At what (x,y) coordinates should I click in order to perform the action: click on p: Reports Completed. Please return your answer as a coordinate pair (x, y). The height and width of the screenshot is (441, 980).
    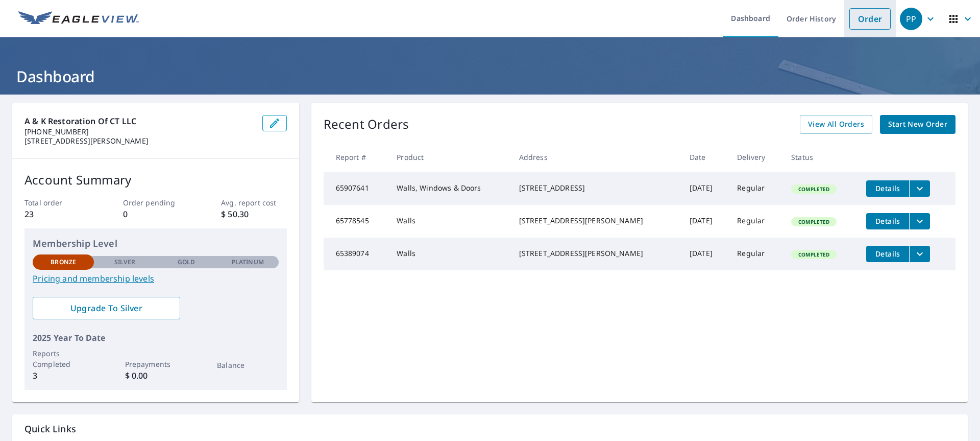
    Looking at the image, I should click on (63, 358).